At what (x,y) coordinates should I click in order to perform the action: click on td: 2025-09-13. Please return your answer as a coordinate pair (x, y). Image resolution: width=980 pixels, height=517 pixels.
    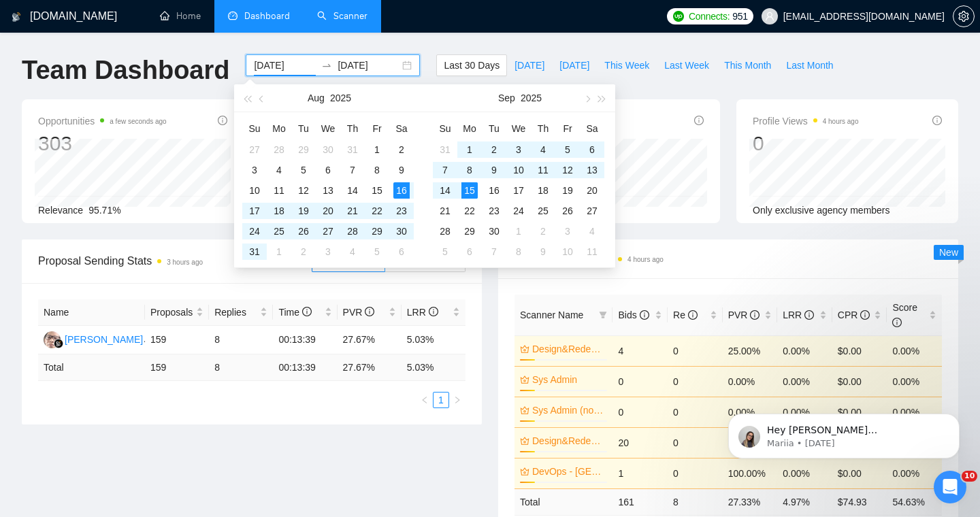
    Looking at the image, I should click on (592, 170).